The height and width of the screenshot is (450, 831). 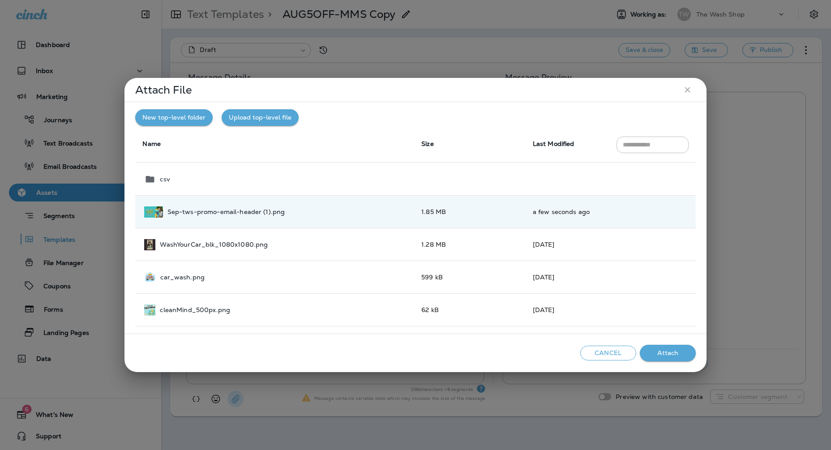 What do you see at coordinates (226, 212) in the screenshot?
I see `p: Sep-tws-promo-email-header (1).png` at bounding box center [226, 212].